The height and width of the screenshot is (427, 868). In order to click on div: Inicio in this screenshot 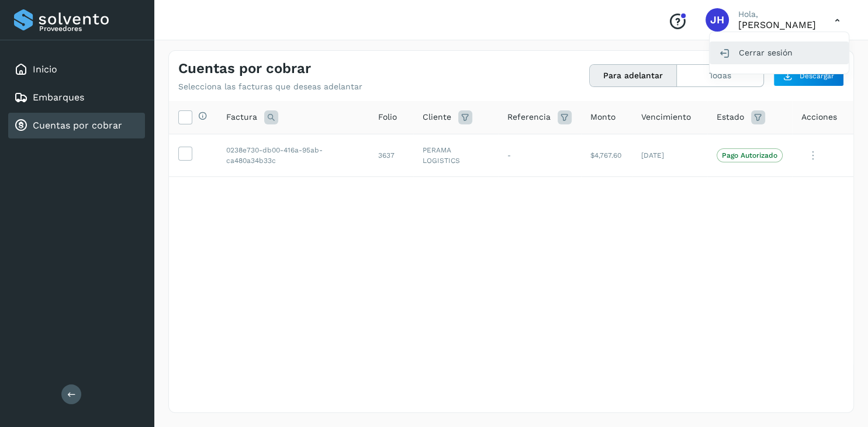, I will do `click(76, 70)`.